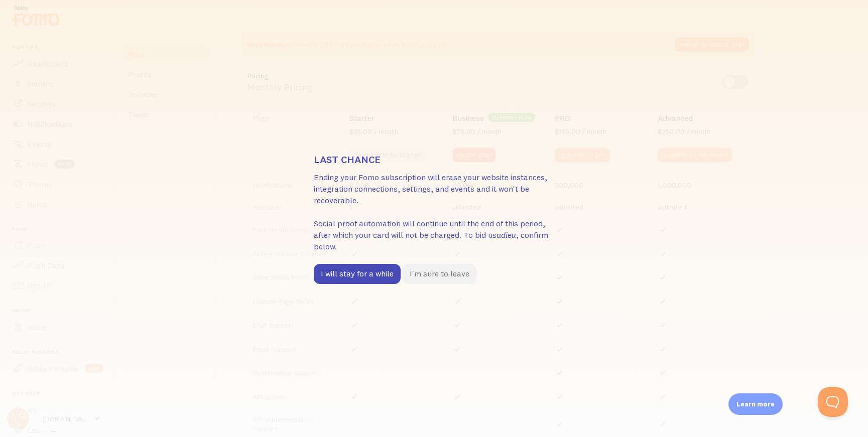 This screenshot has width=868, height=437. I want to click on button: I'm sure to leave, so click(440, 274).